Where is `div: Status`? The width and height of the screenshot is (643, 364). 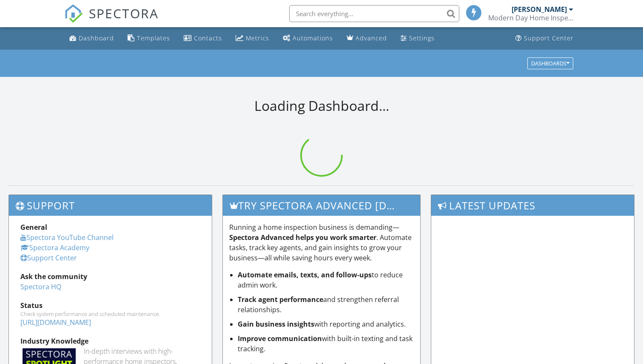
div: Status is located at coordinates (110, 305).